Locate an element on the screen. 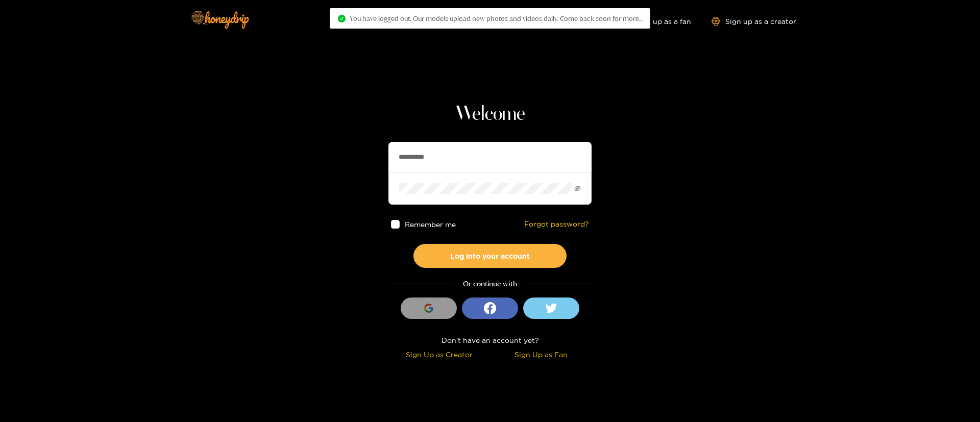  a: Sign up as a creator is located at coordinates (753, 21).